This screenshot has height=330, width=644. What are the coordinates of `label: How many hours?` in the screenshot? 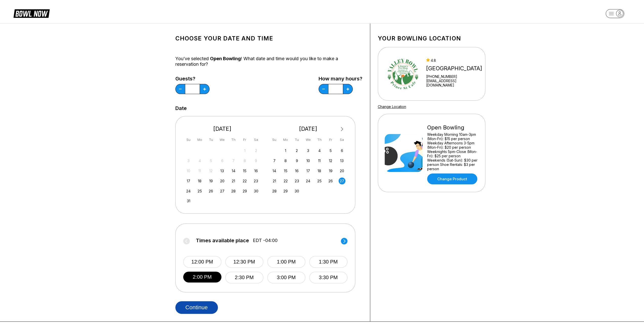 It's located at (340, 78).